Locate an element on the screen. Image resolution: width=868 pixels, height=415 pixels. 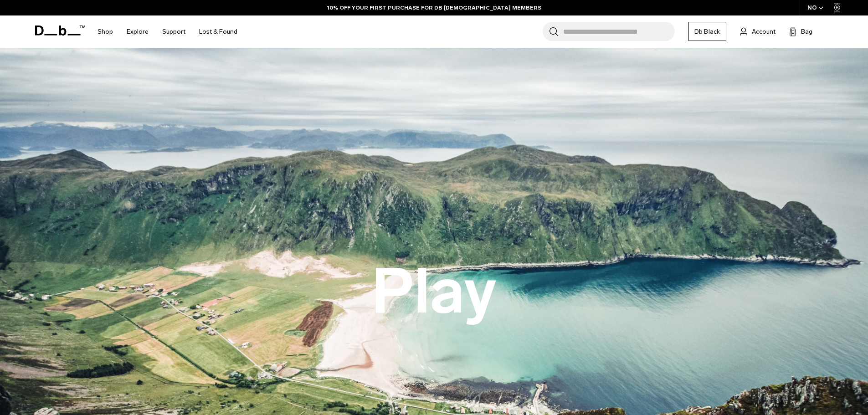
a: Db Black is located at coordinates (708, 31).